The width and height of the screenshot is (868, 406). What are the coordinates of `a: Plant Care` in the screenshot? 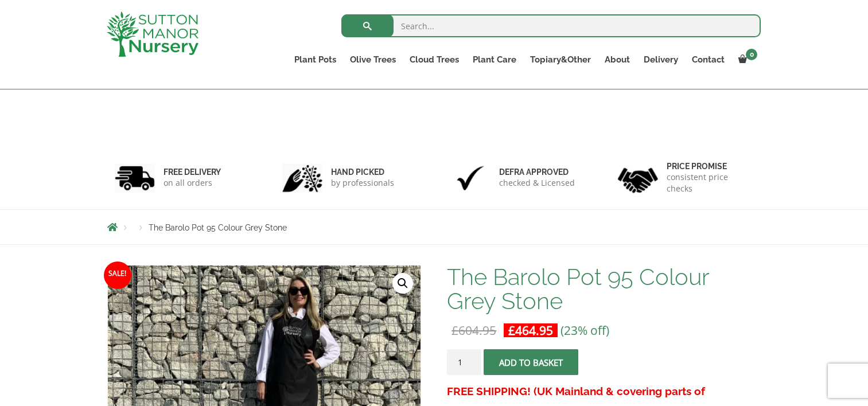 It's located at (495, 60).